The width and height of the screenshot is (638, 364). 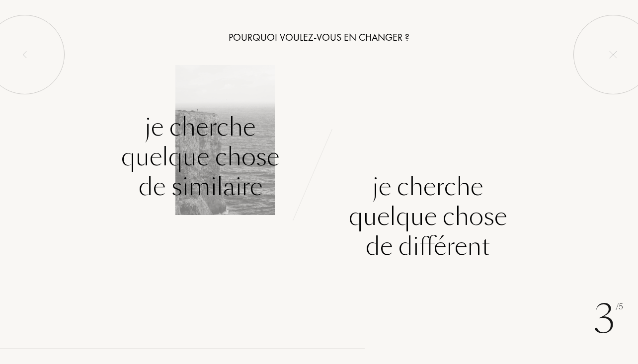 I want to click on span: /5, so click(x=619, y=307).